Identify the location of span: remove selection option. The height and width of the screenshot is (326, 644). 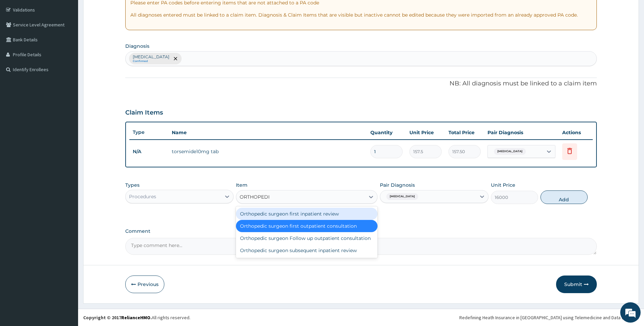
(175, 59).